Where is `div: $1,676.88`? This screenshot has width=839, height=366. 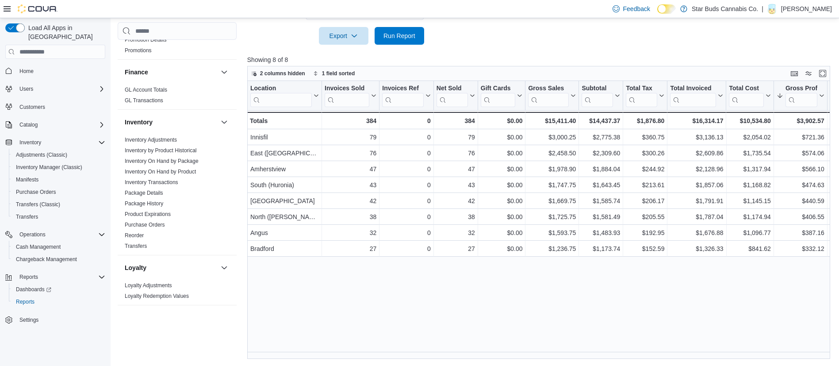 div: $1,676.88 is located at coordinates (697, 233).